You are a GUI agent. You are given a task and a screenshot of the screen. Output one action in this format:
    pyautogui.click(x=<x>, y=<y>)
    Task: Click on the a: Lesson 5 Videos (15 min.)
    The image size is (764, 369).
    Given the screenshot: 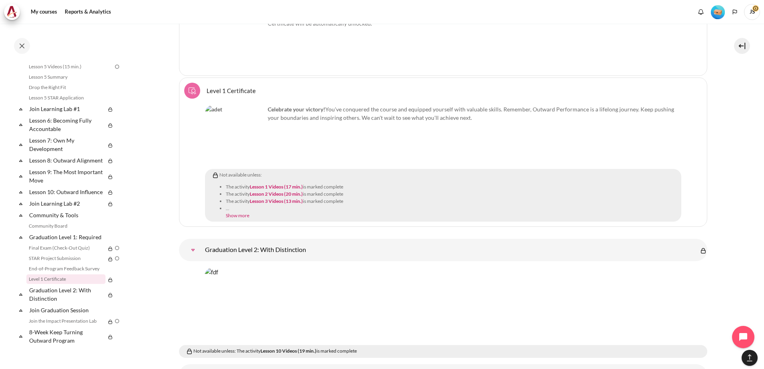 What is the action you would take?
    pyautogui.click(x=70, y=67)
    